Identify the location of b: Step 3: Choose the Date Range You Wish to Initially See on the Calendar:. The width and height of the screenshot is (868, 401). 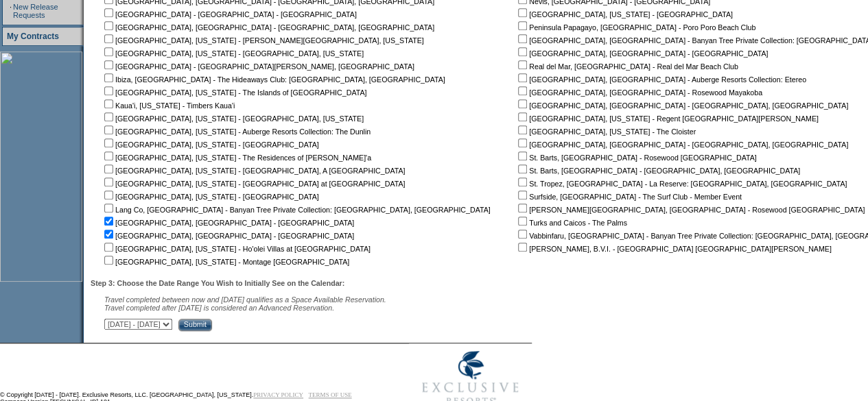
(217, 283).